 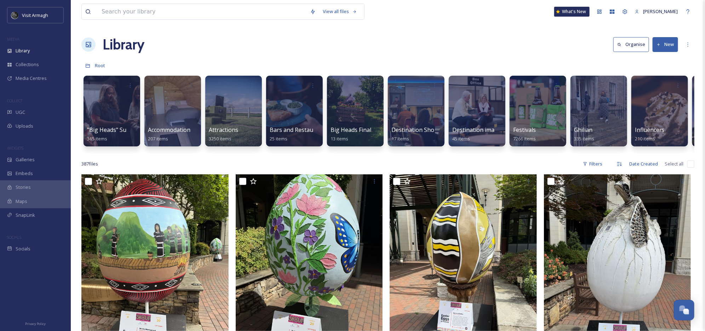 I want to click on a: Destination imagery45 items, so click(x=479, y=134).